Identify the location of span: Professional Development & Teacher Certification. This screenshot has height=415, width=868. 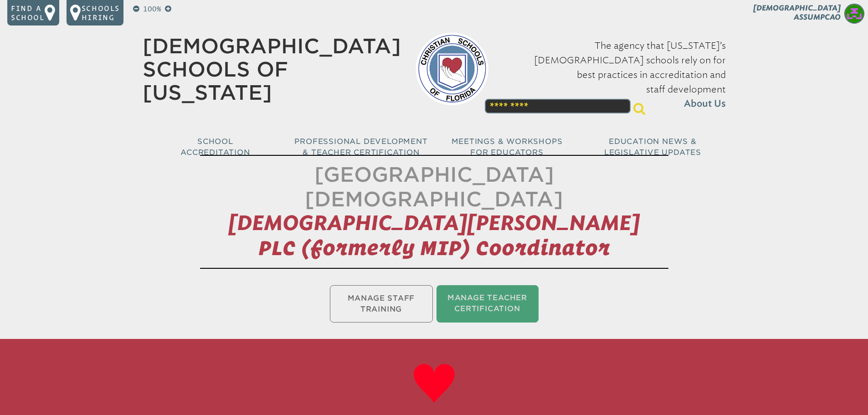
(361, 147).